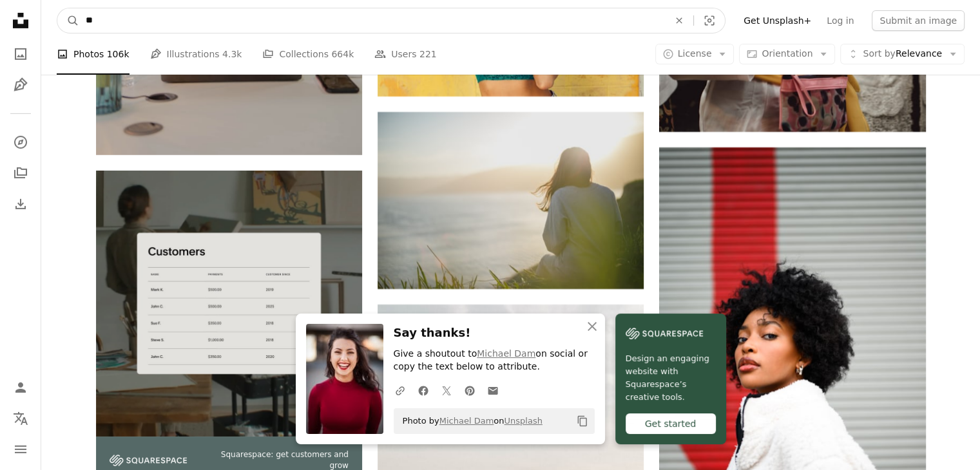 This screenshot has height=470, width=980. What do you see at coordinates (228, 304) in the screenshot?
I see `img: file-1747939376688-baf9a4a454ffimage` at bounding box center [228, 304].